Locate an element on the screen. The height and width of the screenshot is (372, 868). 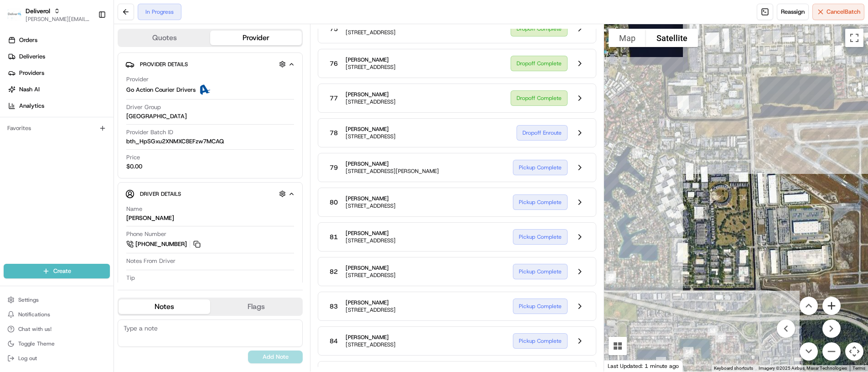
div: Favorites is located at coordinates (57, 128).